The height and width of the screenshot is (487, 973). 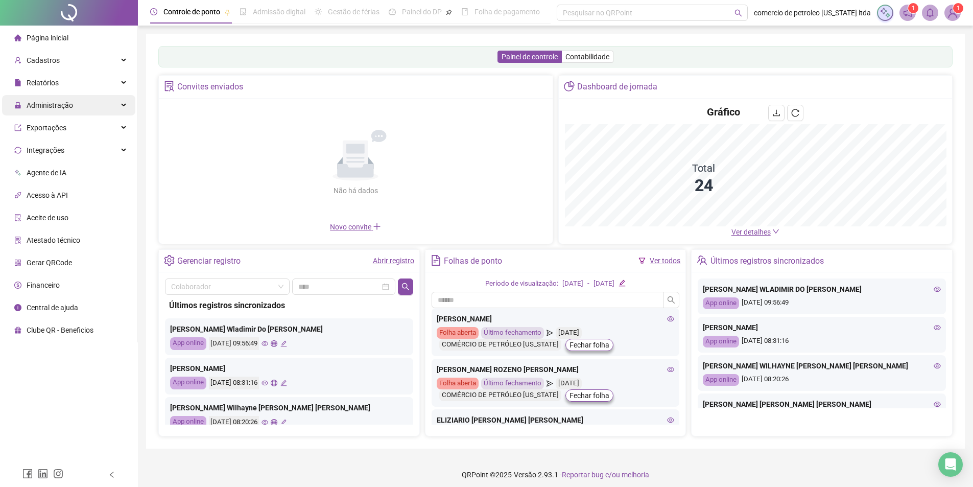 What do you see at coordinates (777, 113) in the screenshot?
I see `span: download` at bounding box center [777, 113].